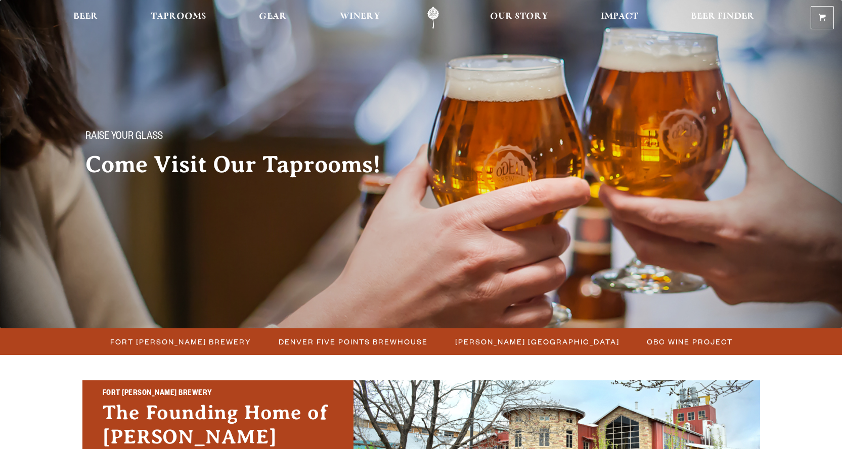 Image resolution: width=842 pixels, height=449 pixels. I want to click on span: Denver Five Points Brewhouse, so click(353, 342).